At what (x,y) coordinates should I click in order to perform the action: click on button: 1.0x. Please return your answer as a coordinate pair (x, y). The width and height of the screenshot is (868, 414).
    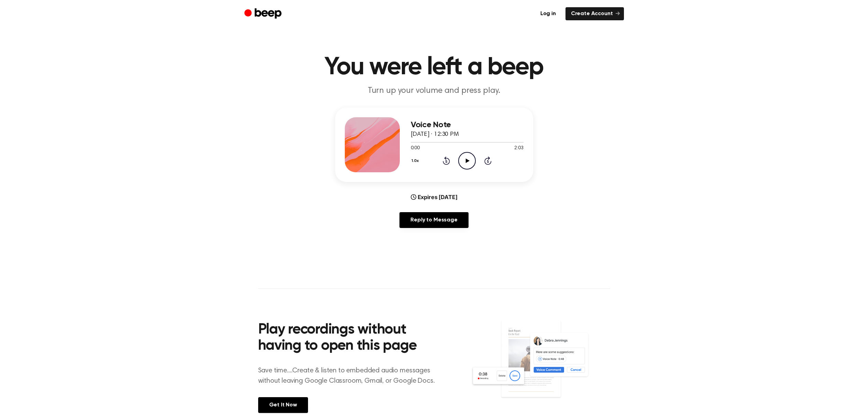
    Looking at the image, I should click on (416, 161).